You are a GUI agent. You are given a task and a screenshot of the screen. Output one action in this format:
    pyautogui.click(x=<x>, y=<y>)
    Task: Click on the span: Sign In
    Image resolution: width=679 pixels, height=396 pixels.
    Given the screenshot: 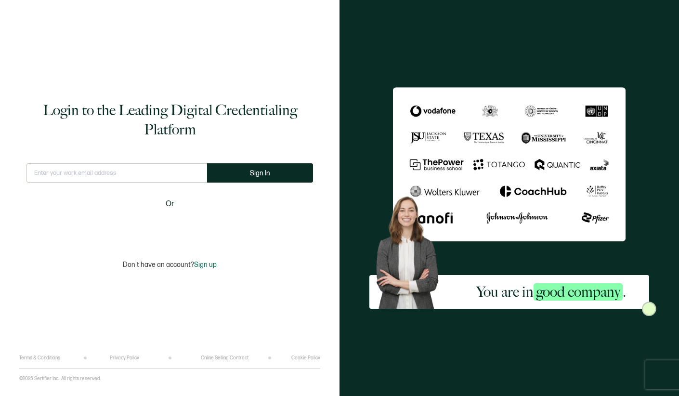 What is the action you would take?
    pyautogui.click(x=260, y=173)
    